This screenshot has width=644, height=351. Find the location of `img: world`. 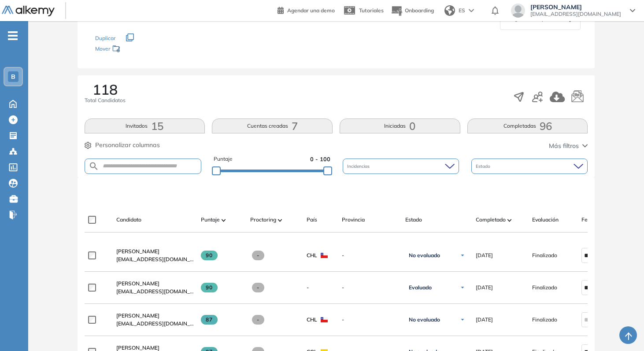

img: world is located at coordinates (450, 10).